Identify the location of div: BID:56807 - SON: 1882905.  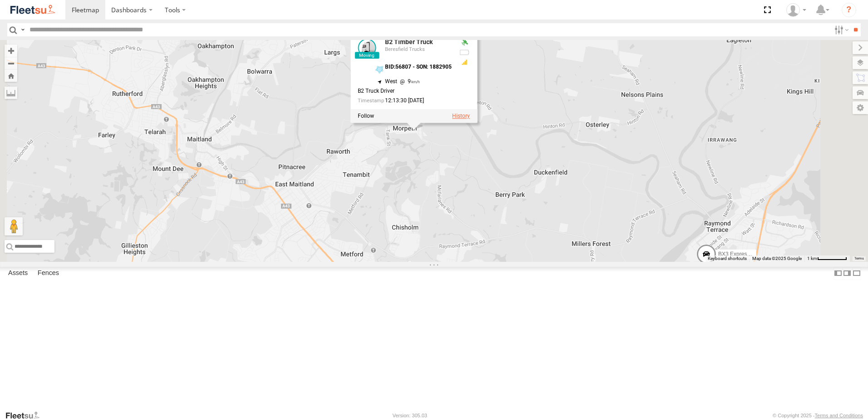
(418, 67).